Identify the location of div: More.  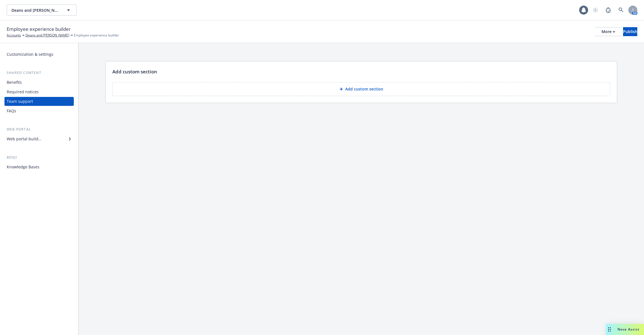
(608, 32).